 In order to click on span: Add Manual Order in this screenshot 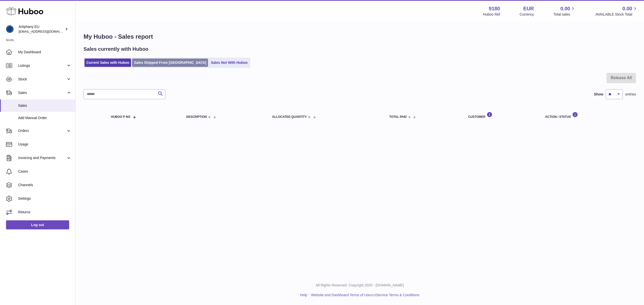, I will do `click(45, 118)`.